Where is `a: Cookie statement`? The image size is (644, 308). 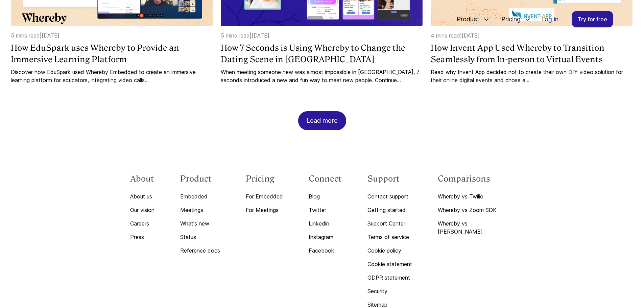 a: Cookie statement is located at coordinates (390, 264).